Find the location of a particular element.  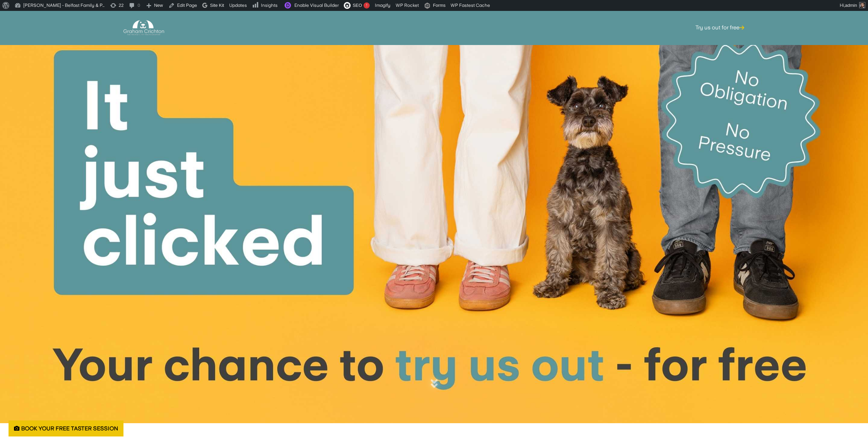

a: Try us out for free is located at coordinates (720, 27).